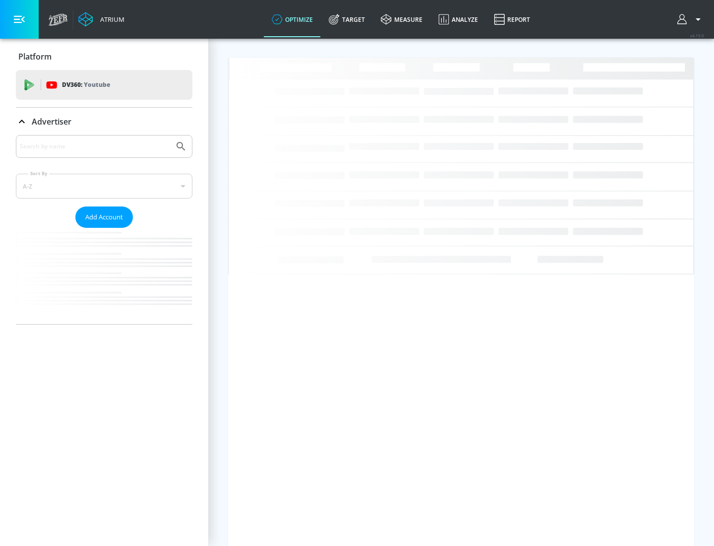 The image size is (714, 546). Describe the element at coordinates (97, 84) in the screenshot. I see `p: Youtube` at that location.